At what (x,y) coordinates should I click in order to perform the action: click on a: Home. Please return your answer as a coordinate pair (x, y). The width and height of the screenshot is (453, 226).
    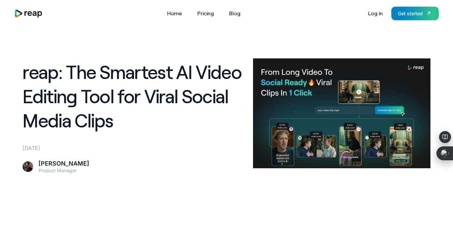
    Looking at the image, I should click on (175, 13).